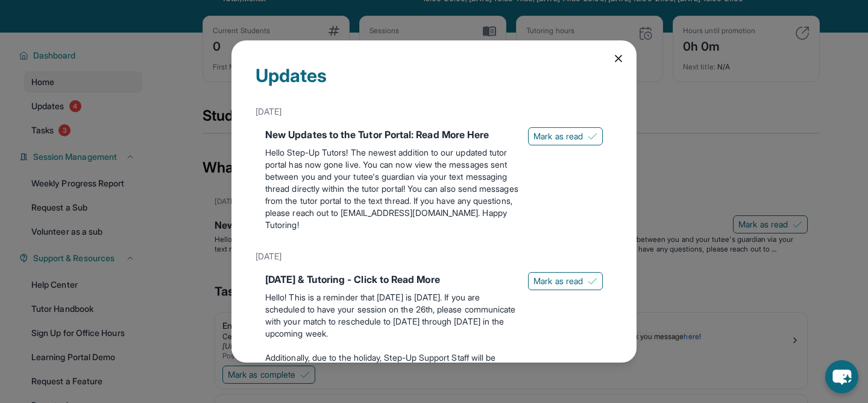  I want to click on button: chat-button, so click(842, 376).